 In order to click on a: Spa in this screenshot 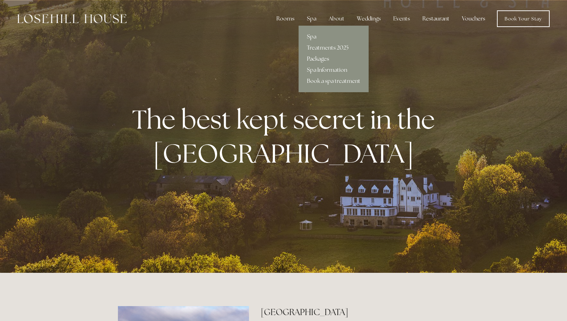, I will do `click(333, 37)`.